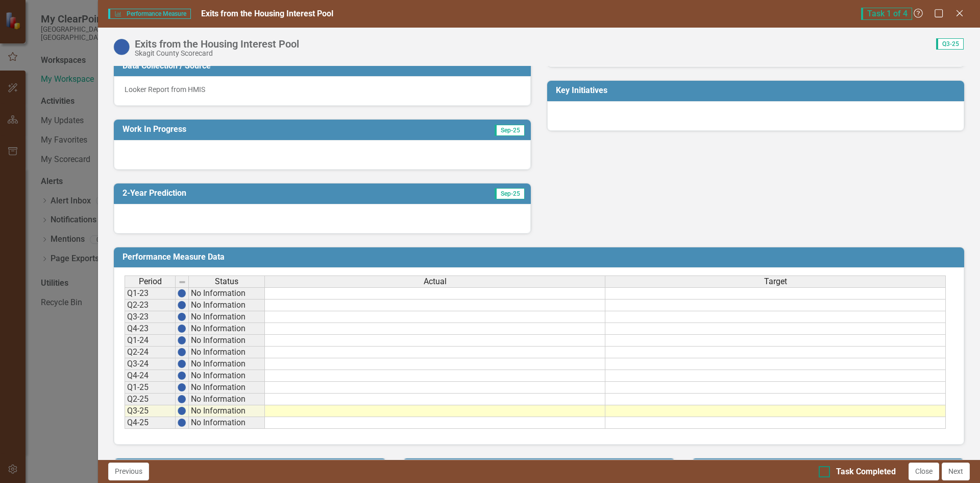 The width and height of the screenshot is (980, 483). Describe the element at coordinates (955, 471) in the screenshot. I see `button: Next` at that location.